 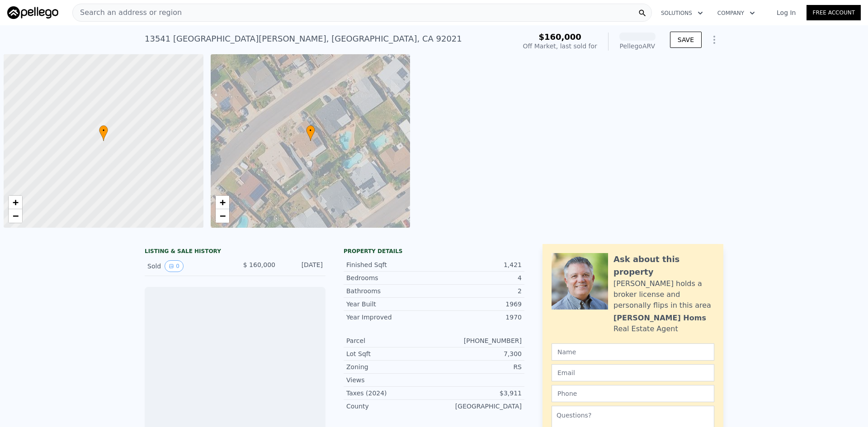 What do you see at coordinates (478, 354) in the screenshot?
I see `div: 7,300` at bounding box center [478, 354].